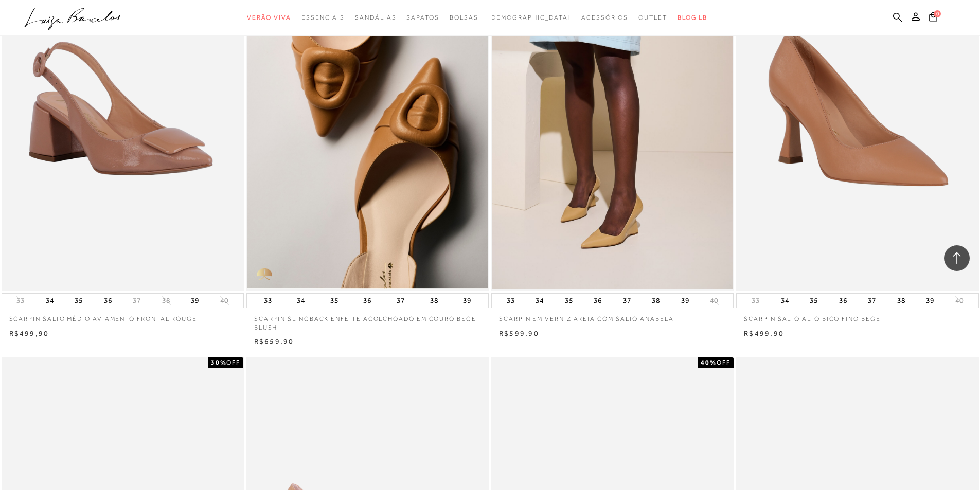  What do you see at coordinates (933, 18) in the screenshot?
I see `button: 0` at bounding box center [933, 18].